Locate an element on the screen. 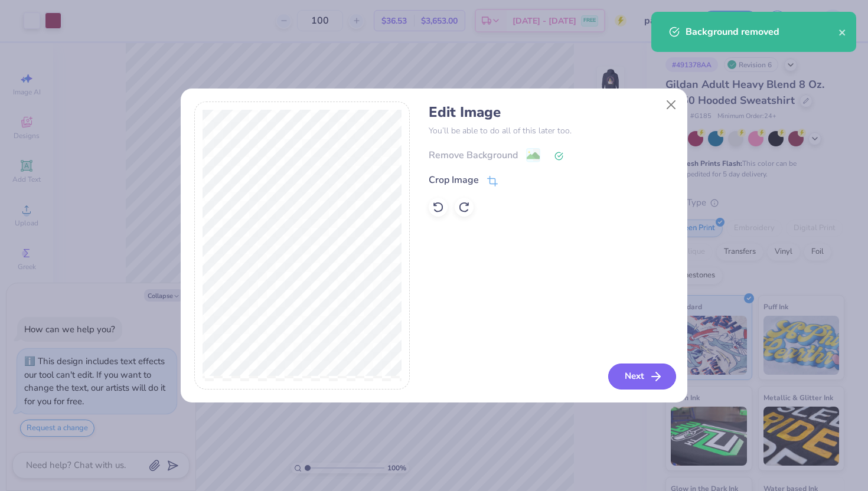 This screenshot has width=868, height=491. p: You’ll be able to do all of this later too. is located at coordinates (551, 130).